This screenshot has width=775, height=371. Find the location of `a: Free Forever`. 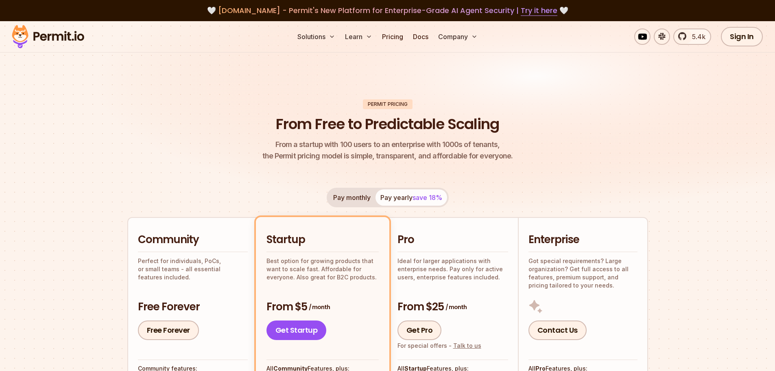

a: Free Forever is located at coordinates (168, 330).